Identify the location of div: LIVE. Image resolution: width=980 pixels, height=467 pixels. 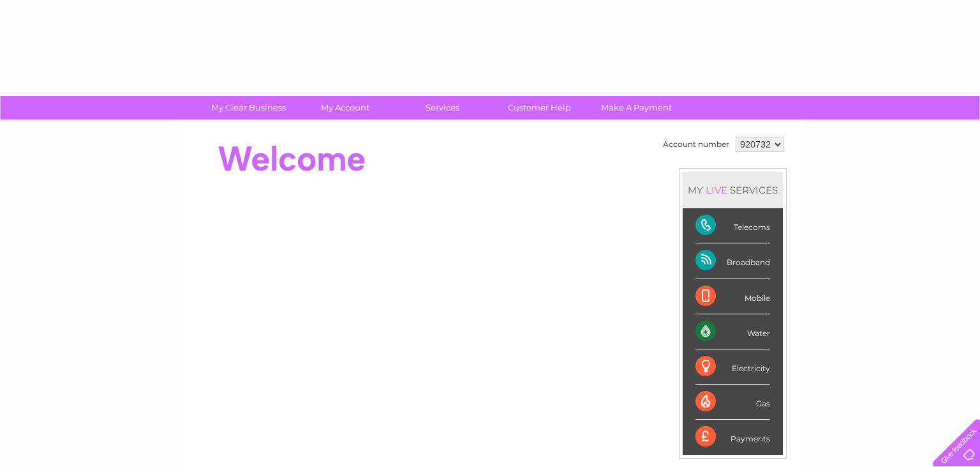
(716, 189).